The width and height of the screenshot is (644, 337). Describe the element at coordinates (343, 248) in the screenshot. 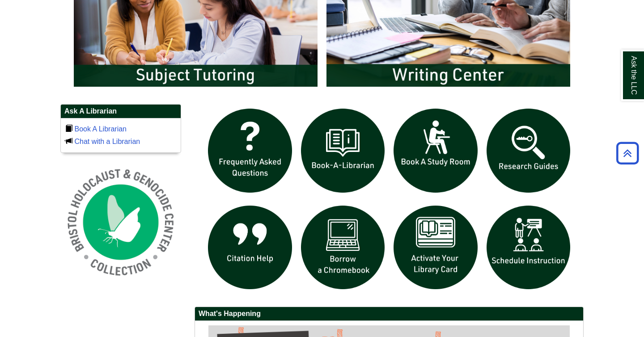

I see `img: Borrow a chromebook icon links to the borrow a chromebook web page` at that location.